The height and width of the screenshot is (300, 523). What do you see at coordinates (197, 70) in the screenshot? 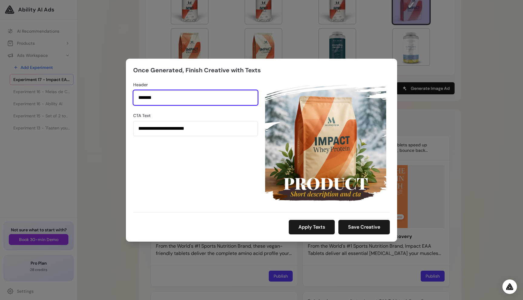
I see `h2: Once Generated, Finish Creative with Texts` at bounding box center [197, 70].